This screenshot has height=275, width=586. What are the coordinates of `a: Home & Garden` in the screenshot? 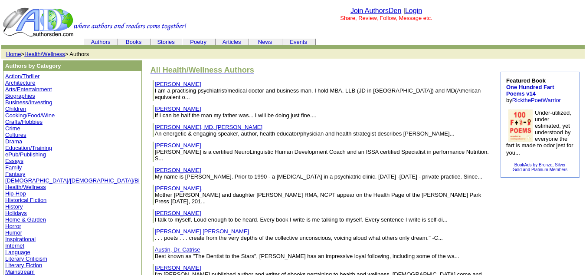 It's located at (26, 219).